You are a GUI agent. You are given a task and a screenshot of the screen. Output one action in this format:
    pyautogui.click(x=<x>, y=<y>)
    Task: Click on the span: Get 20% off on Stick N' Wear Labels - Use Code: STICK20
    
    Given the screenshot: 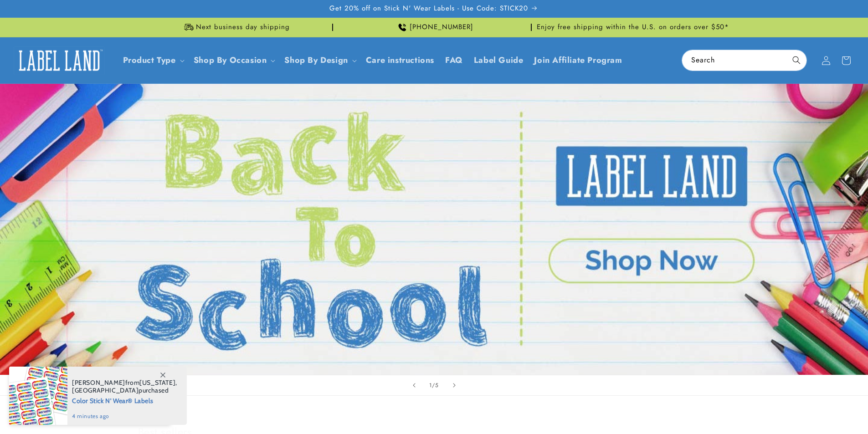 What is the action you would take?
    pyautogui.click(x=429, y=8)
    